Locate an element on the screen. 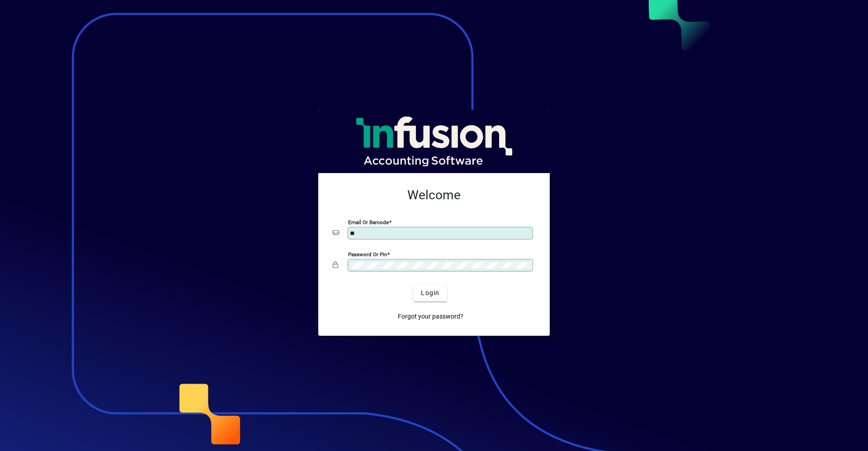  mat-label: Email or Barcode is located at coordinates (369, 222).